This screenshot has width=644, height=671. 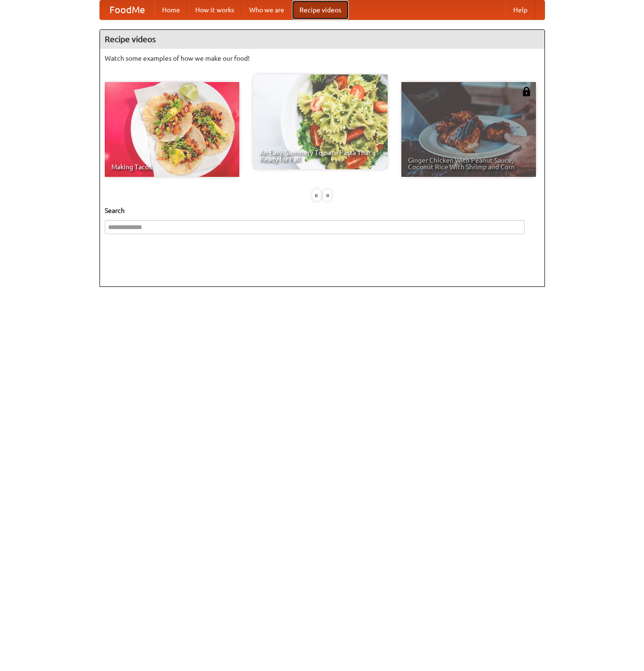 I want to click on a: Home, so click(x=171, y=10).